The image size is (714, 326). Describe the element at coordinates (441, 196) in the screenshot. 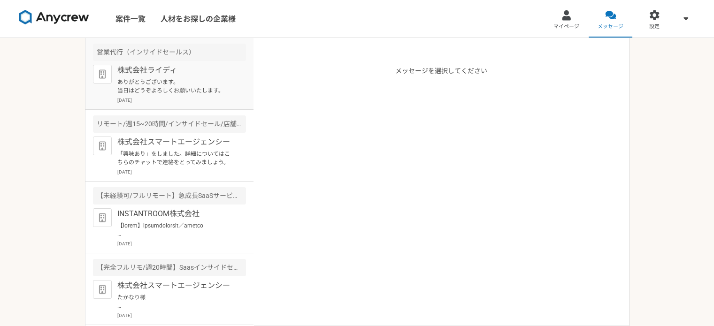

I see `p: メッセージを選択してください` at that location.